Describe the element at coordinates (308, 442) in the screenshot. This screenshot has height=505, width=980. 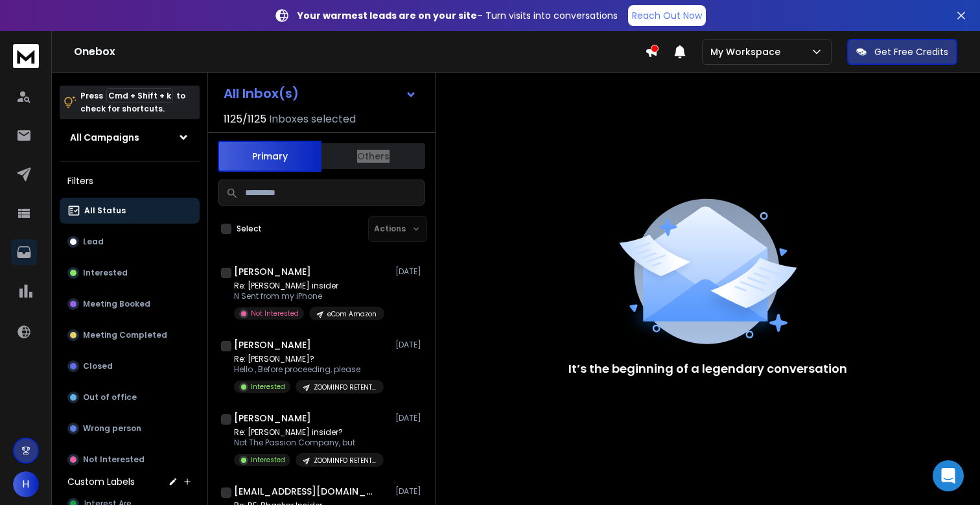
I see `p: Not The Passion Company, but` at that location.